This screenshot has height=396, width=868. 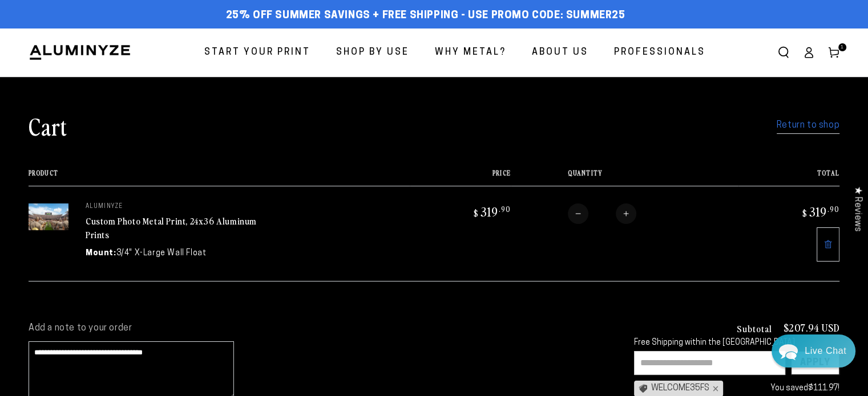 I want to click on th: Price, so click(x=460, y=177).